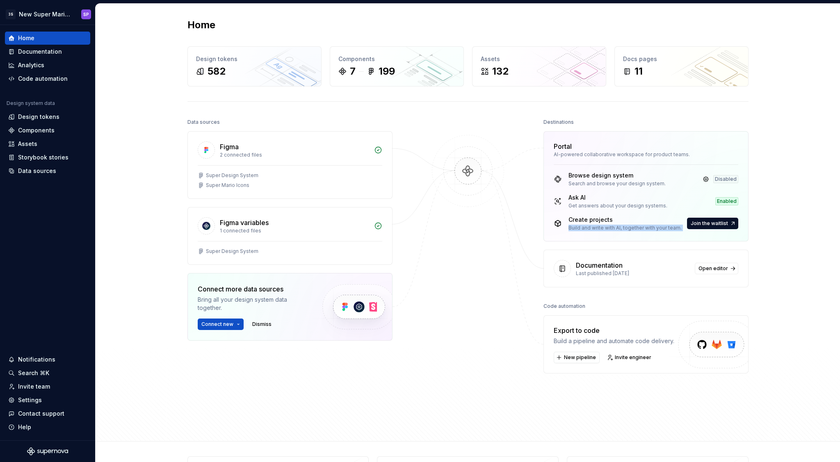 This screenshot has height=462, width=840. What do you see at coordinates (48, 130) in the screenshot?
I see `a: Components` at bounding box center [48, 130].